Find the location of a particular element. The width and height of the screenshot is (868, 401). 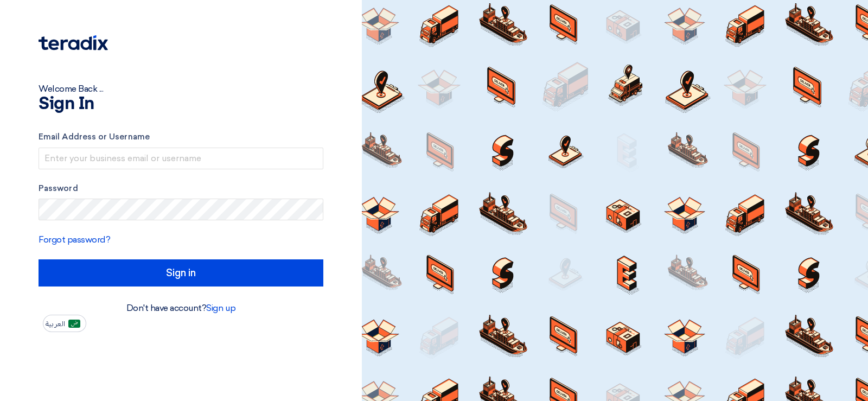

div: Don't have account? is located at coordinates (181, 308).